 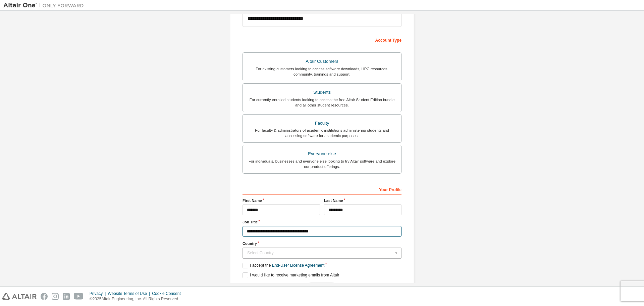 I want to click on div: Privacy, so click(x=99, y=293).